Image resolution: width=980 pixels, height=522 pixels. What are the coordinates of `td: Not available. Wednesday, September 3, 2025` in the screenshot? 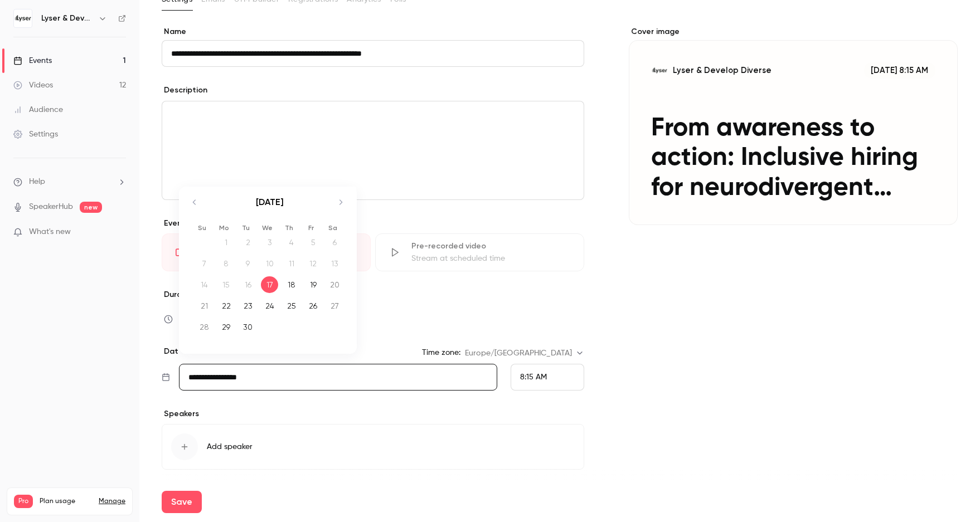 It's located at (269, 242).